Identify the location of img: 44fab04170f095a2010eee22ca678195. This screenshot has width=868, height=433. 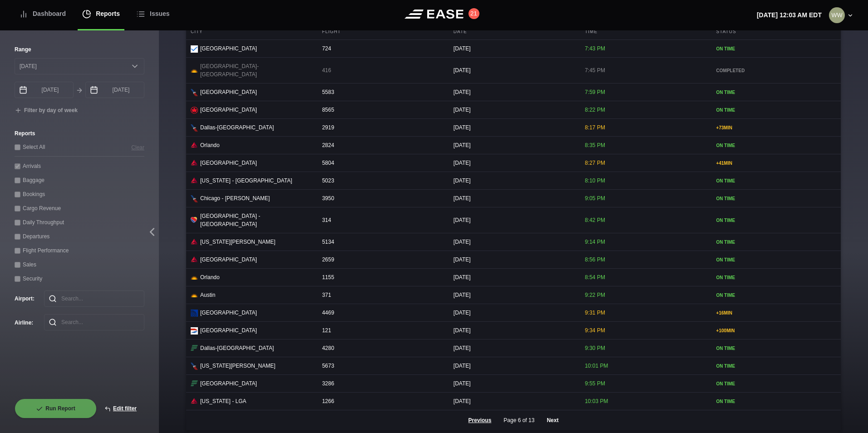
(837, 15).